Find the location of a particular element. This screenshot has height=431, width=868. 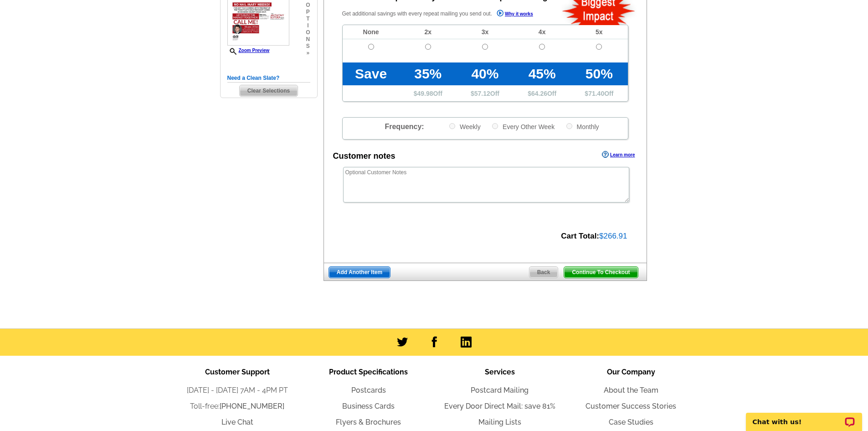

p: Get additional savings with every repeat mailing you send out. is located at coordinates (448, 14).